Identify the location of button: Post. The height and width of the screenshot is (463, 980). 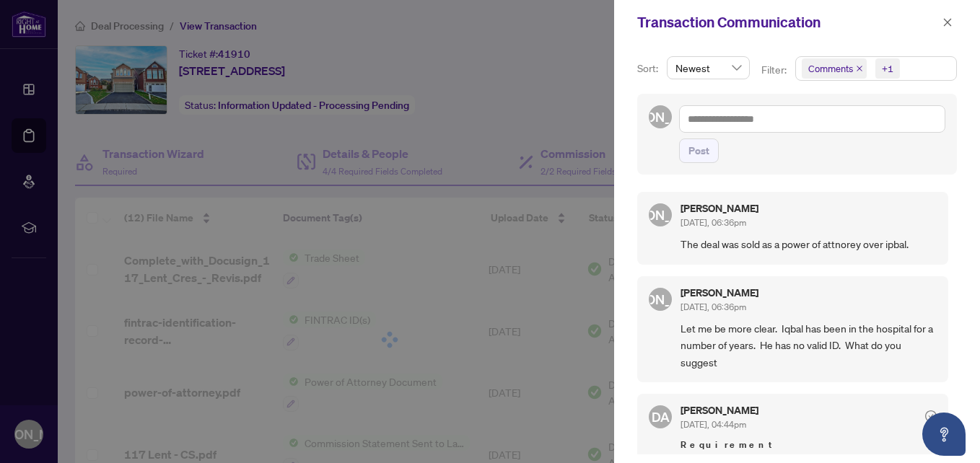
(699, 150).